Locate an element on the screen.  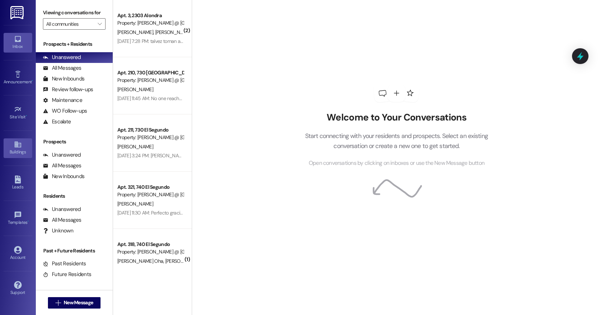
a: Templates • is located at coordinates (18, 219).